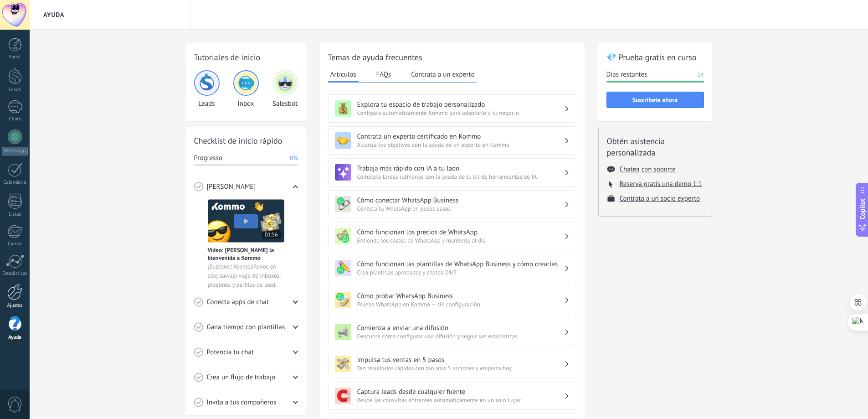 This screenshot has width=868, height=419. What do you see at coordinates (15, 305) in the screenshot?
I see `div: Ajustes` at bounding box center [15, 305].